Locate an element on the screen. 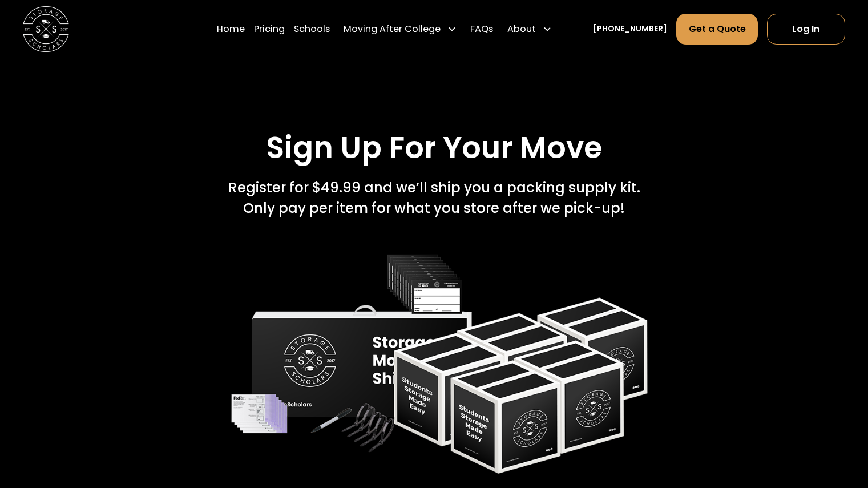 The image size is (868, 488). a: Log In is located at coordinates (805, 29).